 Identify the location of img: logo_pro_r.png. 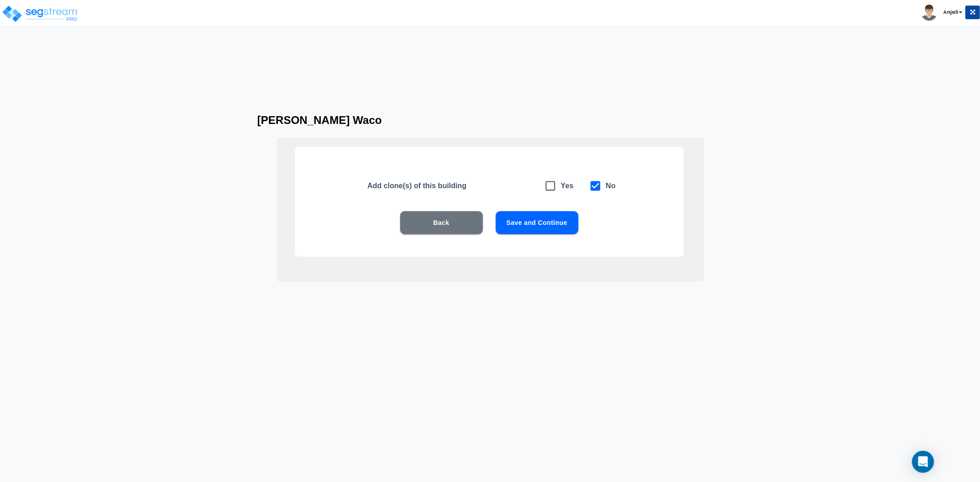
(40, 14).